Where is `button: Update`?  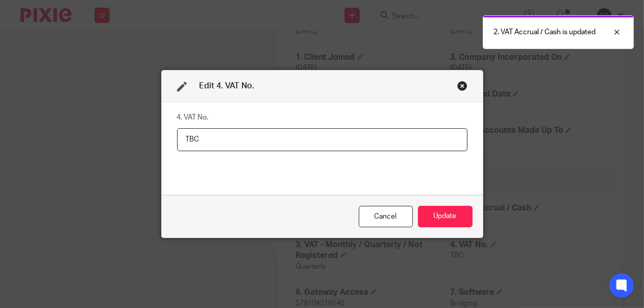 button: Update is located at coordinates (445, 216).